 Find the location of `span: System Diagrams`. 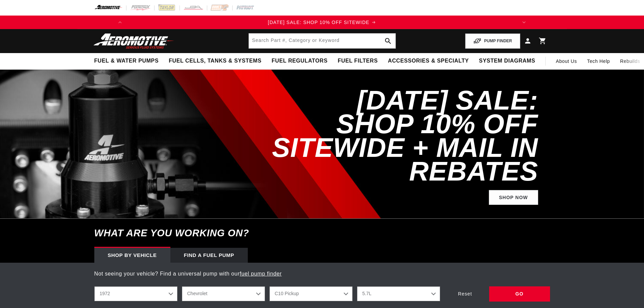

span: System Diagrams is located at coordinates (507, 61).